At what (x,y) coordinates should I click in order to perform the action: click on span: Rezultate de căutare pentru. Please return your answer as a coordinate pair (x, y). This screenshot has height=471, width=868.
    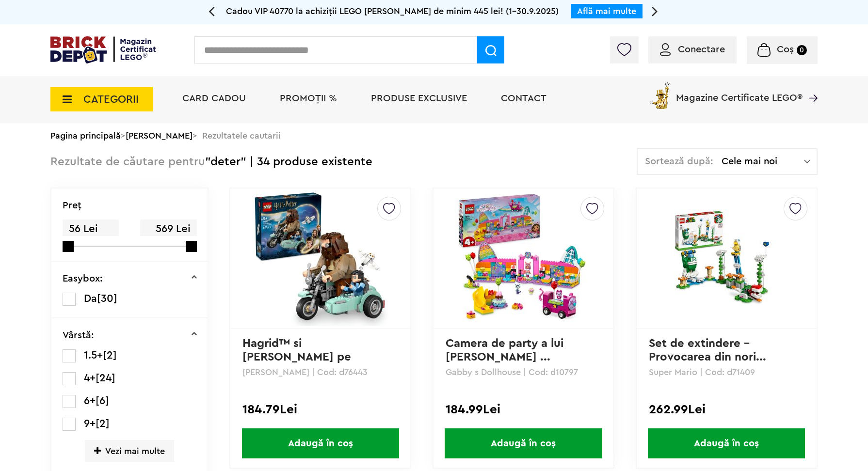
    Looking at the image, I should click on (127, 162).